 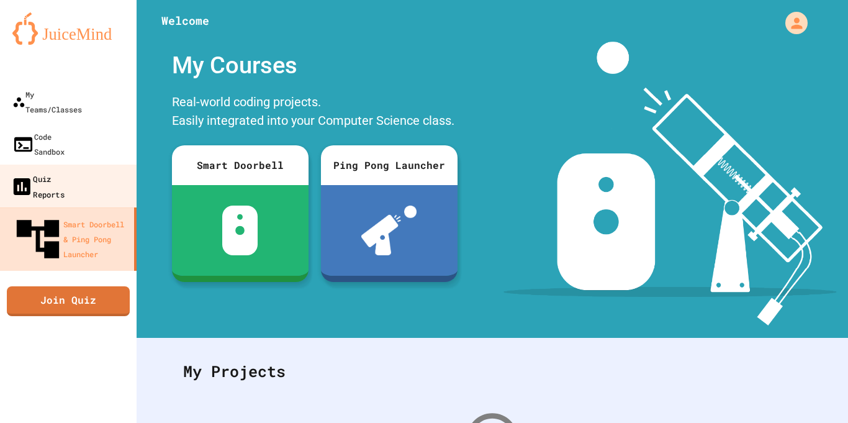 What do you see at coordinates (38, 144) in the screenshot?
I see `div: Code Sandbox` at bounding box center [38, 144].